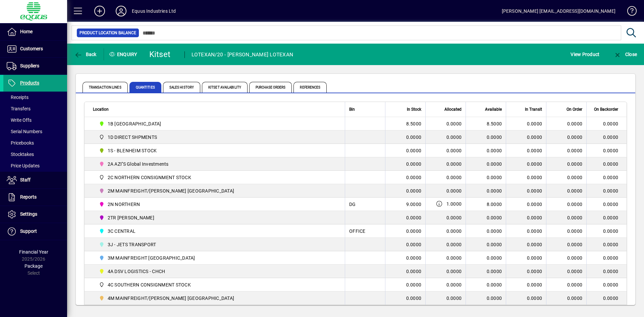 The width and height of the screenshot is (644, 317). What do you see at coordinates (85, 54) in the screenshot?
I see `button: Back` at bounding box center [85, 54].